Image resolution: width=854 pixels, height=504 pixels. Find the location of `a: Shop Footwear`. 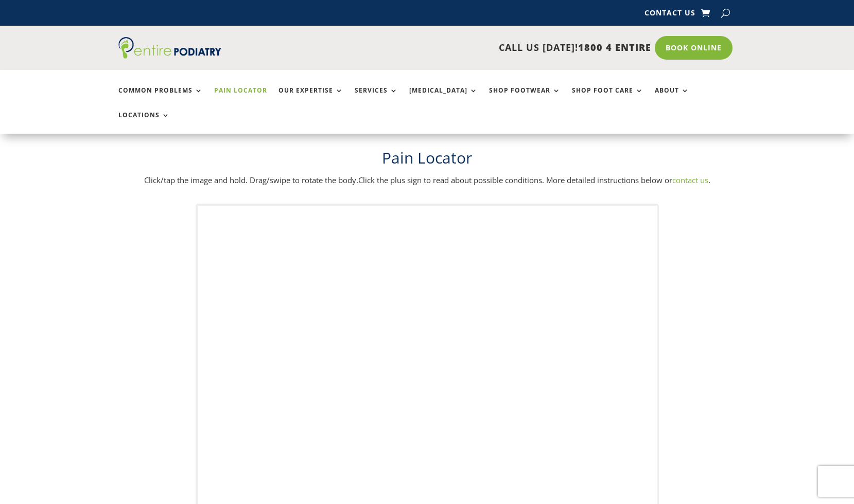

a: Shop Footwear is located at coordinates (524, 98).